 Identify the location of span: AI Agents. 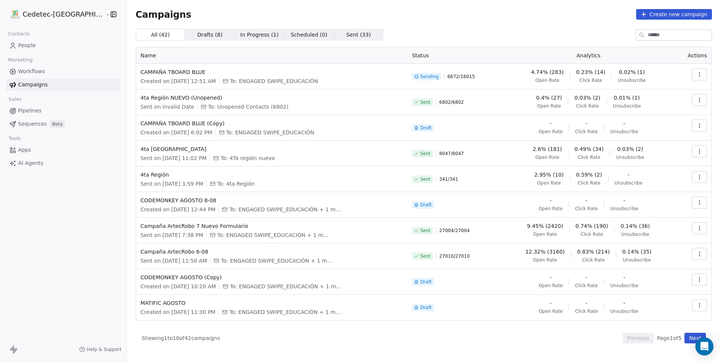
(31, 163).